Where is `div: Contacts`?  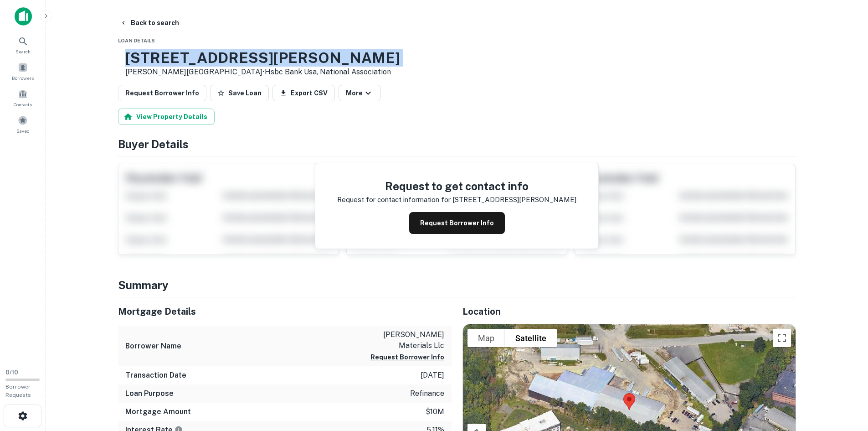 div: Contacts is located at coordinates (23, 98).